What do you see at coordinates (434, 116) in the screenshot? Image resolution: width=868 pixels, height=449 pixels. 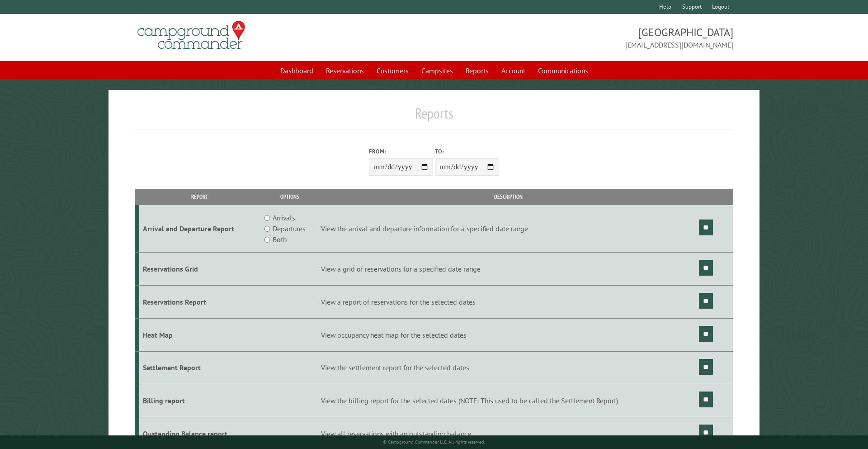 I see `h1: Reports` at bounding box center [434, 116].